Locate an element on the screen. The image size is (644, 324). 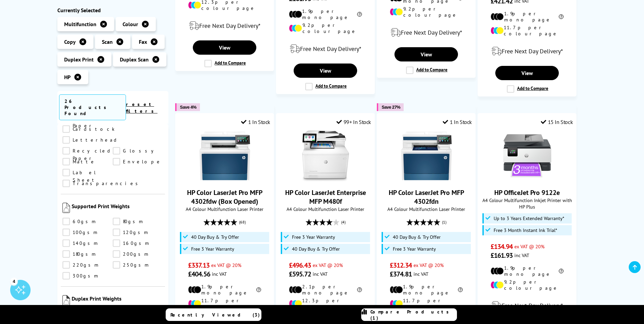
span: £496.43 is located at coordinates (300, 265).